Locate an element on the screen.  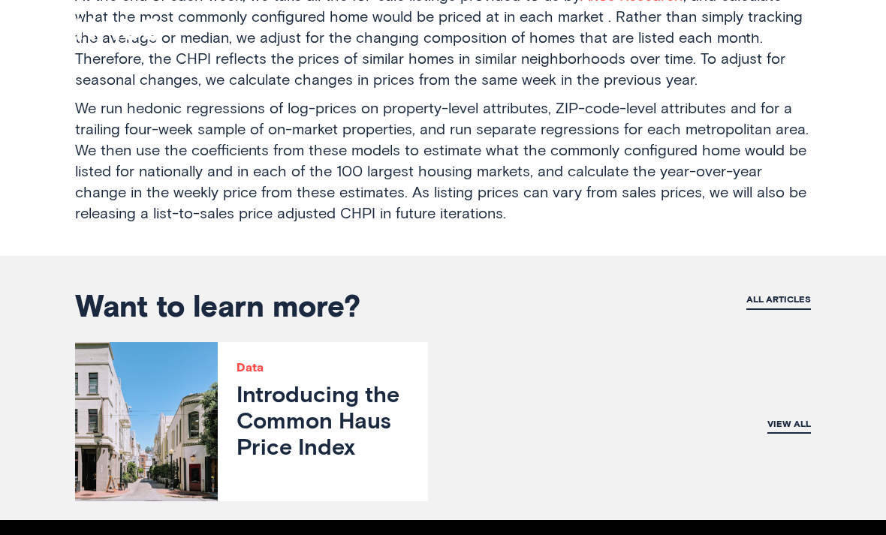
span: Want to learn more? is located at coordinates (218, 309).